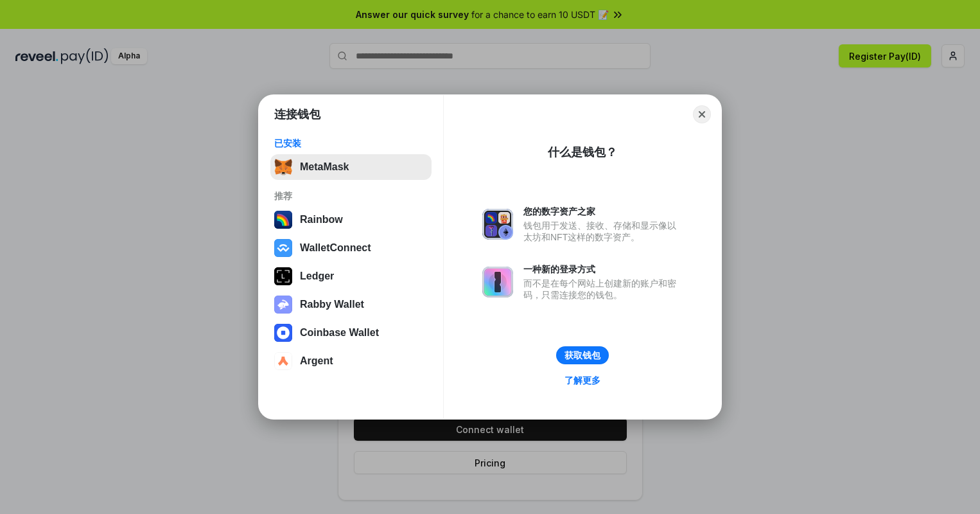  I want to click on div: MetaMask, so click(324, 167).